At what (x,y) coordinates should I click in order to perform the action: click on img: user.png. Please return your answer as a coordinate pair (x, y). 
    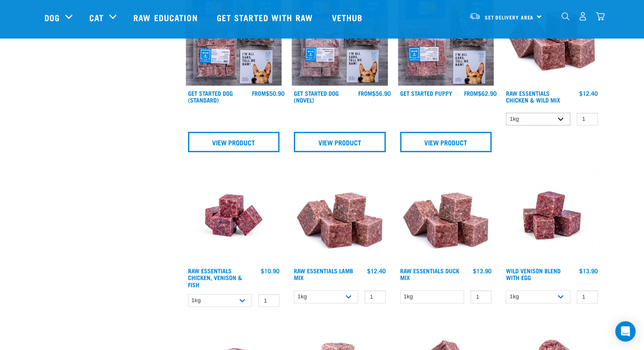
    Looking at the image, I should click on (582, 17).